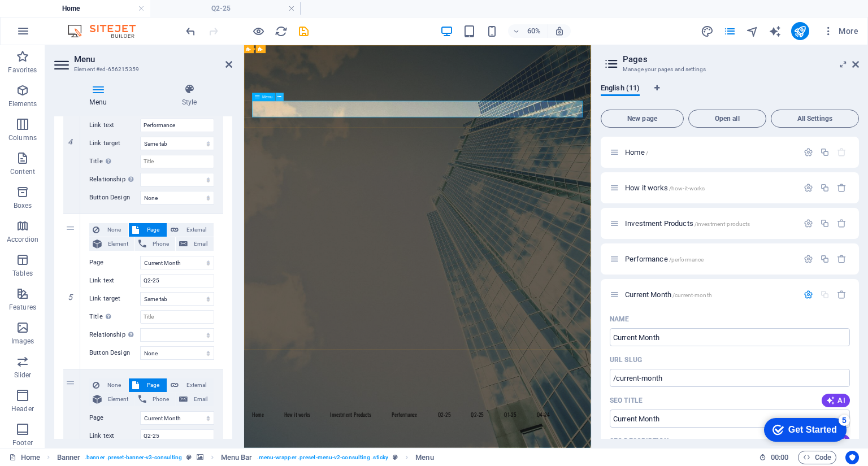 This screenshot has height=466, width=868. I want to click on p: Features, so click(22, 307).